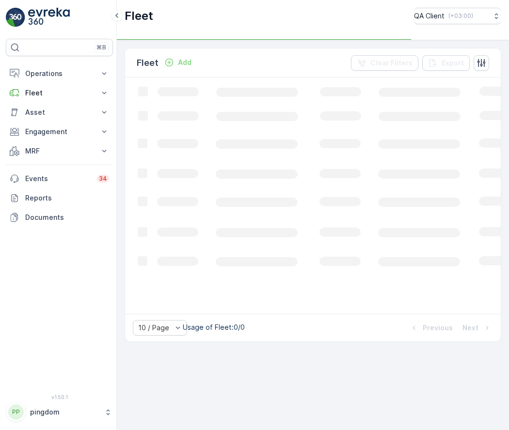 The width and height of the screenshot is (509, 430). I want to click on button: Operations, so click(59, 74).